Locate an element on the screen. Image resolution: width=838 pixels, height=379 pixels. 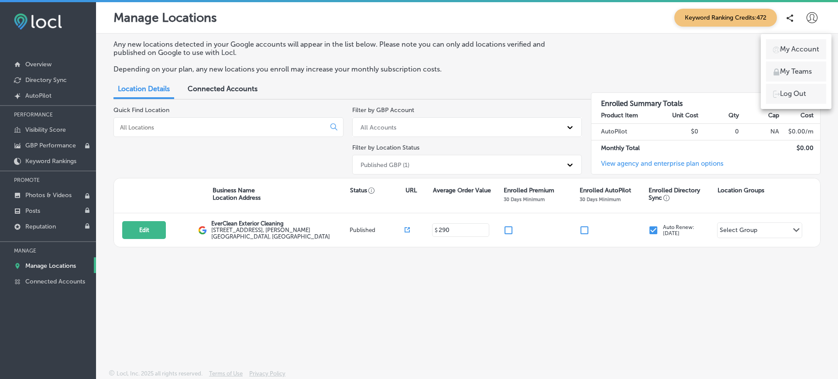
p: My Teams is located at coordinates (796, 72).